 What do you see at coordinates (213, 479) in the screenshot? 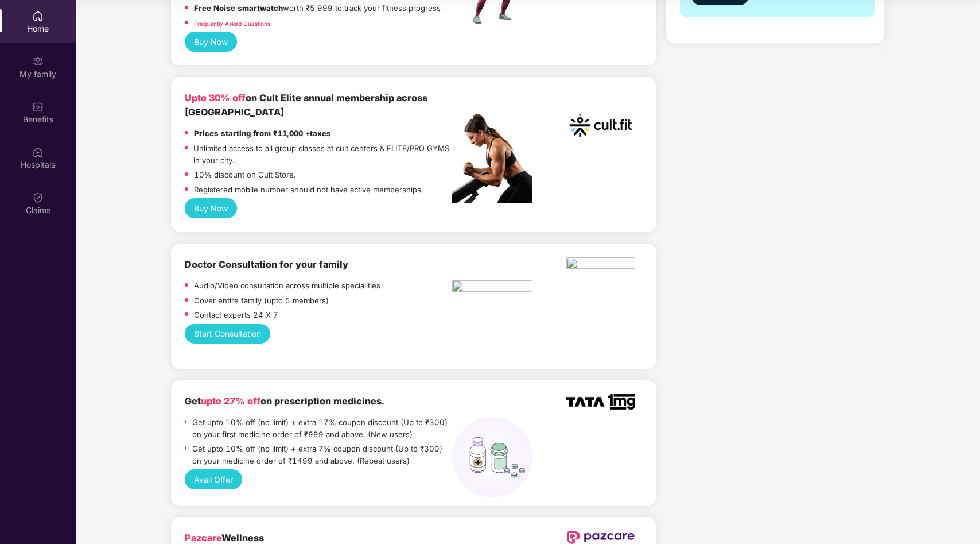
I see `button: Avail Offer` at bounding box center [213, 479].